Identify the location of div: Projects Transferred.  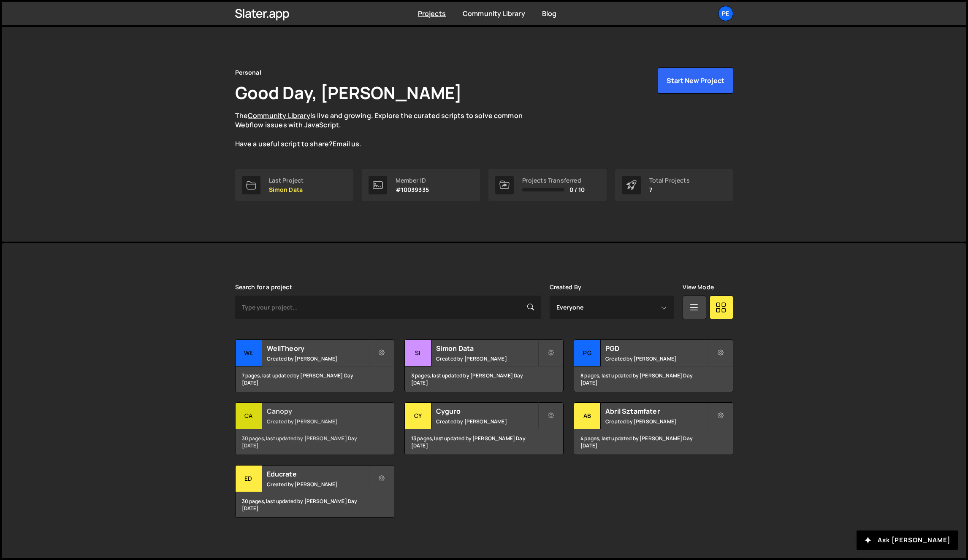
(554, 181).